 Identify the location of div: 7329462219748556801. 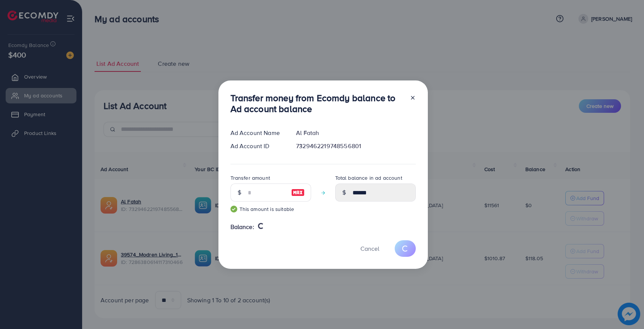
(355, 146).